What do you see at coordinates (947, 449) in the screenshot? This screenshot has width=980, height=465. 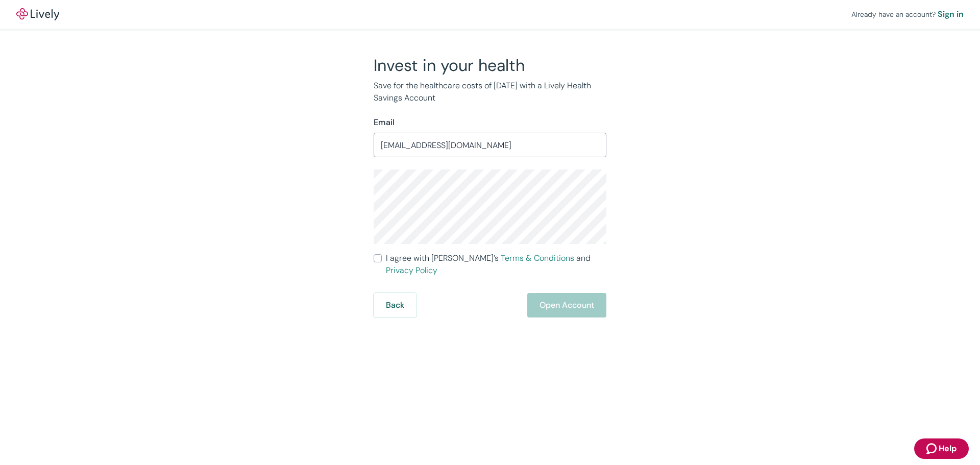 I see `span: Help` at bounding box center [947, 449].